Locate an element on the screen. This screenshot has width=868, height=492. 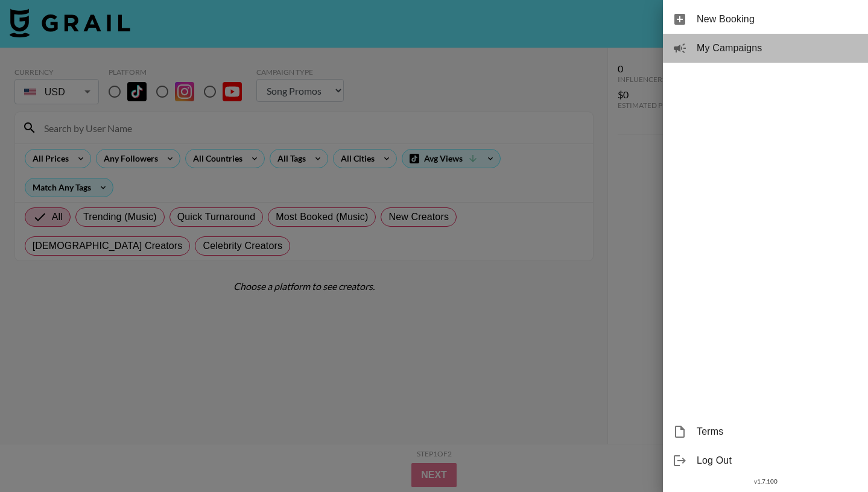
div: My Campaigns is located at coordinates (765, 48).